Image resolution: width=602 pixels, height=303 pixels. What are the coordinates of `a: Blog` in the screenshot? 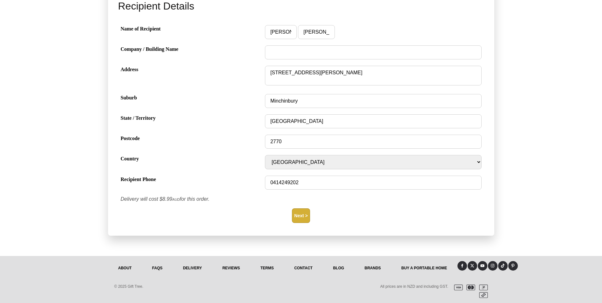 It's located at (339, 268).